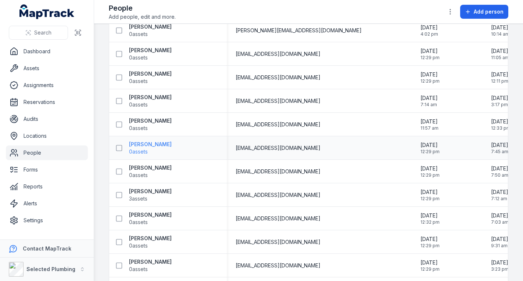 Image resolution: width=523 pixels, height=281 pixels. What do you see at coordinates (499, 148) in the screenshot?
I see `time: 8/15/2025, 7:45:16 AM` at bounding box center [499, 148].